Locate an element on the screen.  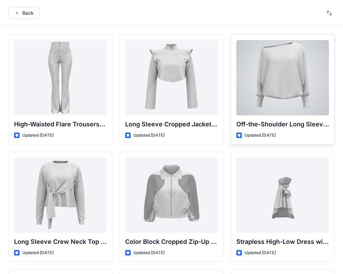
a: Strapless High-Low Dress with Side Bow Detail is located at coordinates (282, 195).